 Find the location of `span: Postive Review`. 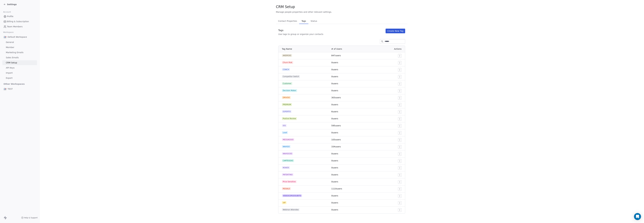

span: Postive Review is located at coordinates (289, 119).